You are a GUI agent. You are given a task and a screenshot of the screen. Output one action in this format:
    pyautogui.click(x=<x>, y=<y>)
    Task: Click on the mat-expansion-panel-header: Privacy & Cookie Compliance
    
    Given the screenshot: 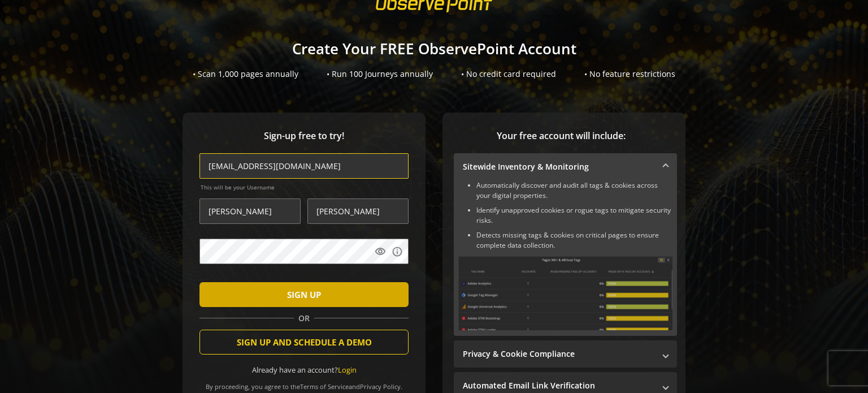 What is the action you would take?
    pyautogui.click(x=565, y=354)
    